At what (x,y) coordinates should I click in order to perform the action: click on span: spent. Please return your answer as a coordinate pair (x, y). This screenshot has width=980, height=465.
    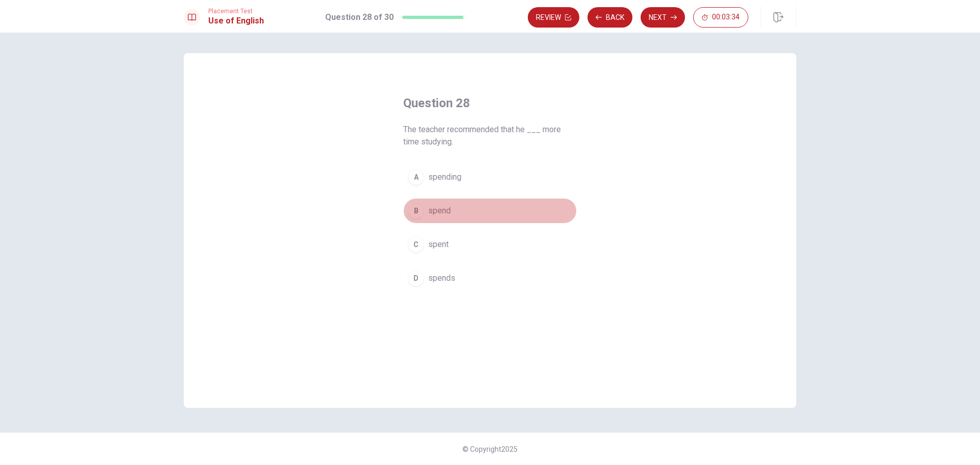
    Looking at the image, I should click on (438, 245).